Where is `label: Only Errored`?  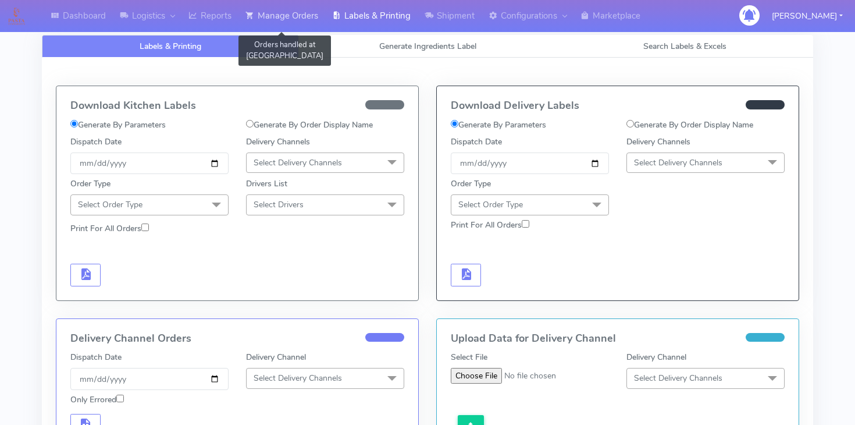 label: Only Errored is located at coordinates (97, 399).